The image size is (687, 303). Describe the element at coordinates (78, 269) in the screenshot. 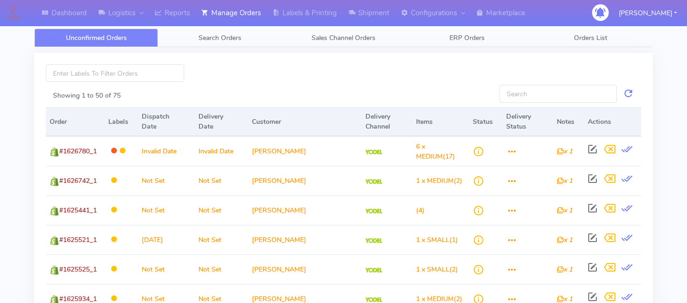

I see `span: #1625525_1` at that location.